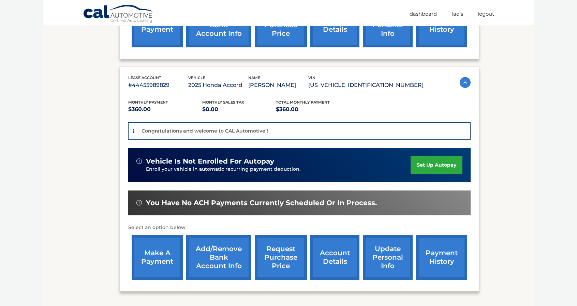 The width and height of the screenshot is (577, 306). What do you see at coordinates (335, 257) in the screenshot?
I see `a: account details` at bounding box center [335, 257].